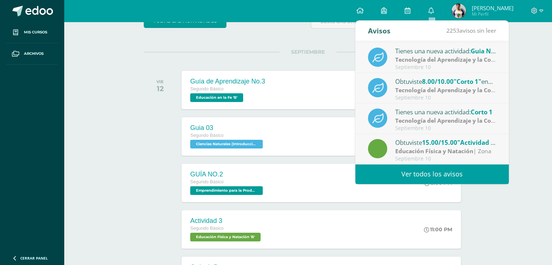 The height and width of the screenshot is (265, 552). What do you see at coordinates (477, 142) in the screenshot?
I see `span: "Actividad 3"` at bounding box center [477, 142].